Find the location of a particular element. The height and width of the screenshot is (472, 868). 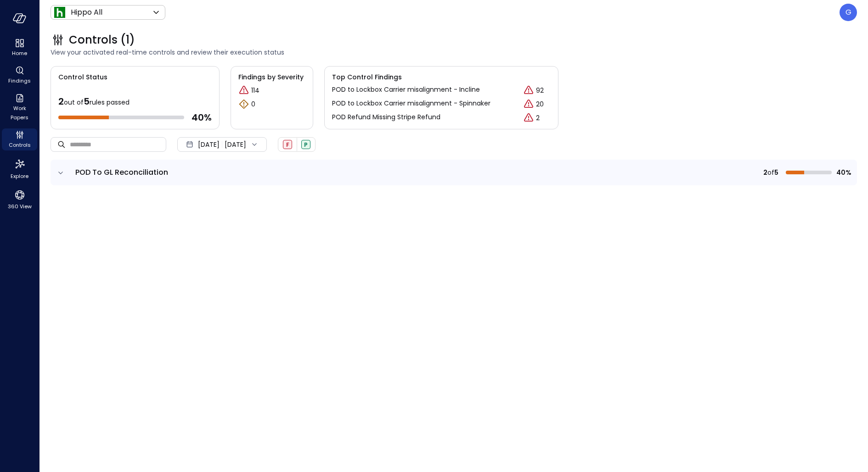

div: Findings is located at coordinates (20, 76).